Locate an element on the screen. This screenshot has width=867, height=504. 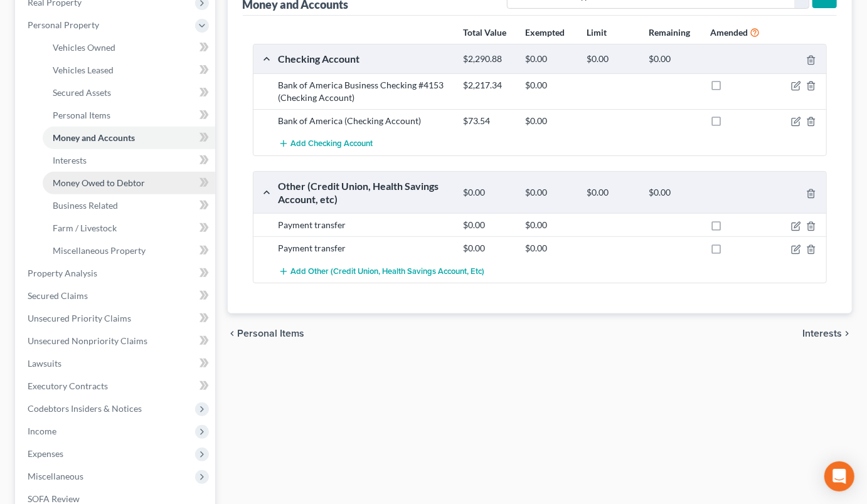
a: Unsecured Nonpriority Claims is located at coordinates (116, 341).